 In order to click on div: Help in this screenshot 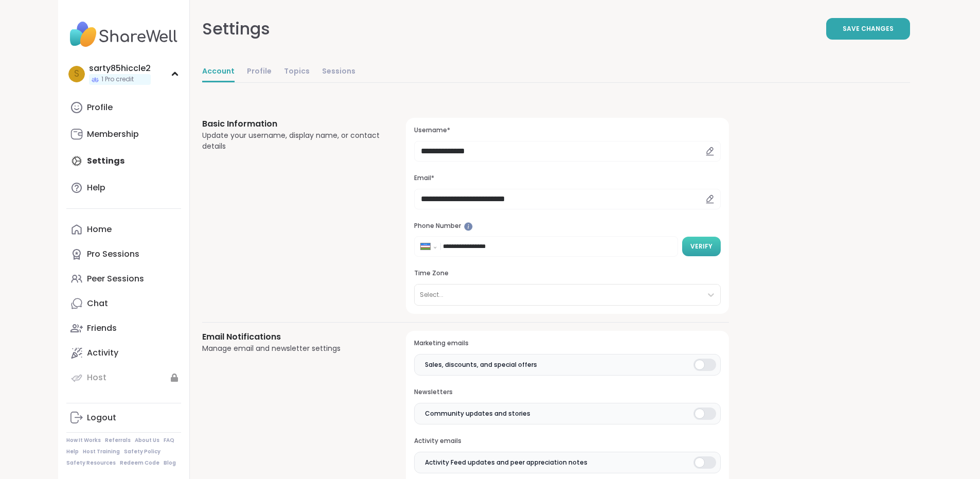, I will do `click(96, 188)`.